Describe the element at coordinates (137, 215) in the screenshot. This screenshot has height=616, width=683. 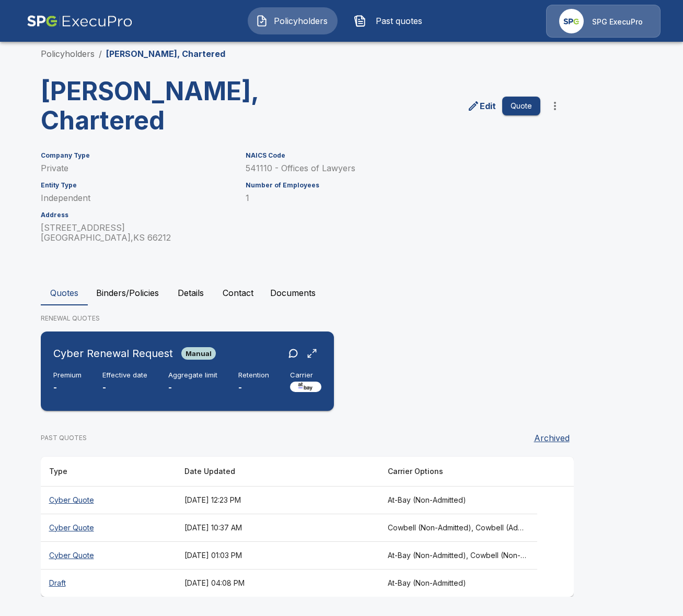
I see `h6: Address` at that location.